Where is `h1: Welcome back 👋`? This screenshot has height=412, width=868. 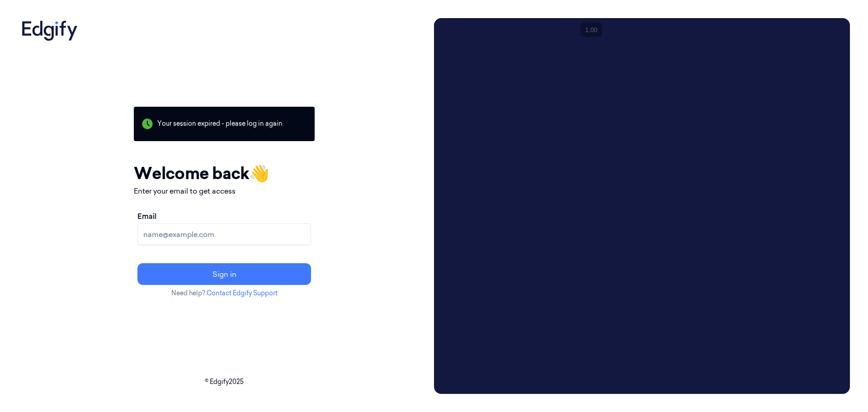 h1: Welcome back 👋 is located at coordinates (225, 173).